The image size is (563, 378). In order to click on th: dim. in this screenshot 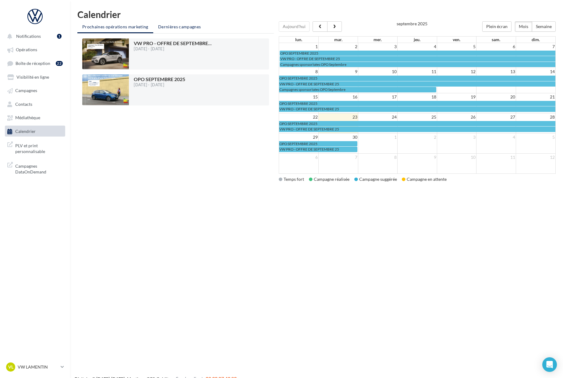, I will do `click(536, 40)`.